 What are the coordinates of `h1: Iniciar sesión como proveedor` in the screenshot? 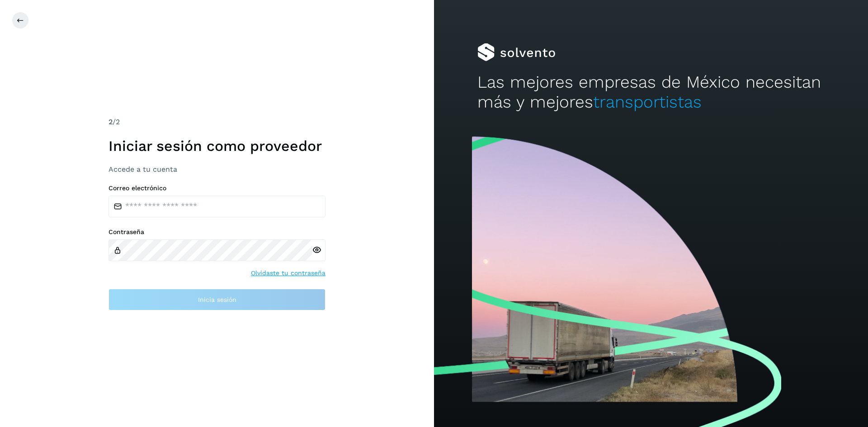 It's located at (217, 146).